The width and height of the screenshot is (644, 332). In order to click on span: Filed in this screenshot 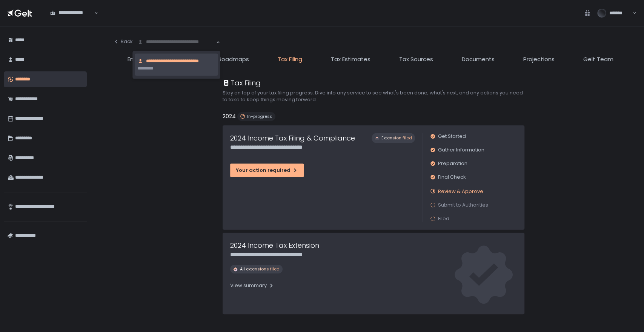, I will do `click(444, 219)`.